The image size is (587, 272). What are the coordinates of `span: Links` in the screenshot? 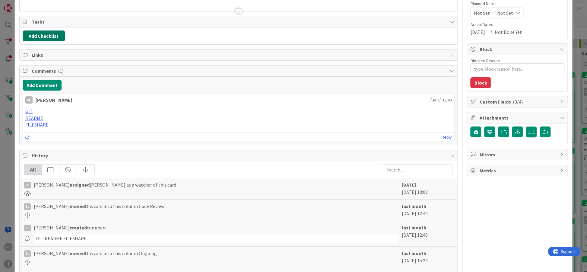 It's located at (239, 55).